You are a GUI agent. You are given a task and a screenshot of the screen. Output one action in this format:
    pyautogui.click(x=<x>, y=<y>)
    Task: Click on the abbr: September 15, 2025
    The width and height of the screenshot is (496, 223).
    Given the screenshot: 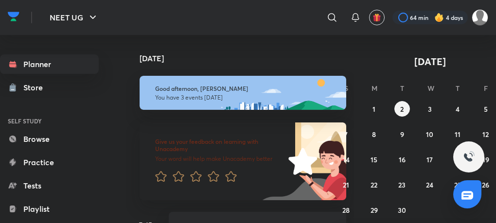 What is the action you would take?
    pyautogui.click(x=374, y=160)
    